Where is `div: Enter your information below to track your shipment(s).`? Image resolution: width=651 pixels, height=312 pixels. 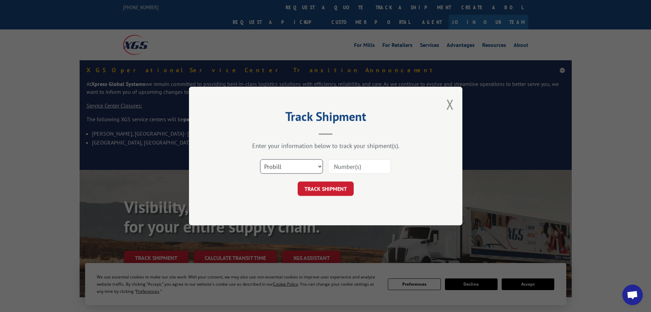 div: Enter your information below to track your shipment(s). is located at coordinates (326, 145).